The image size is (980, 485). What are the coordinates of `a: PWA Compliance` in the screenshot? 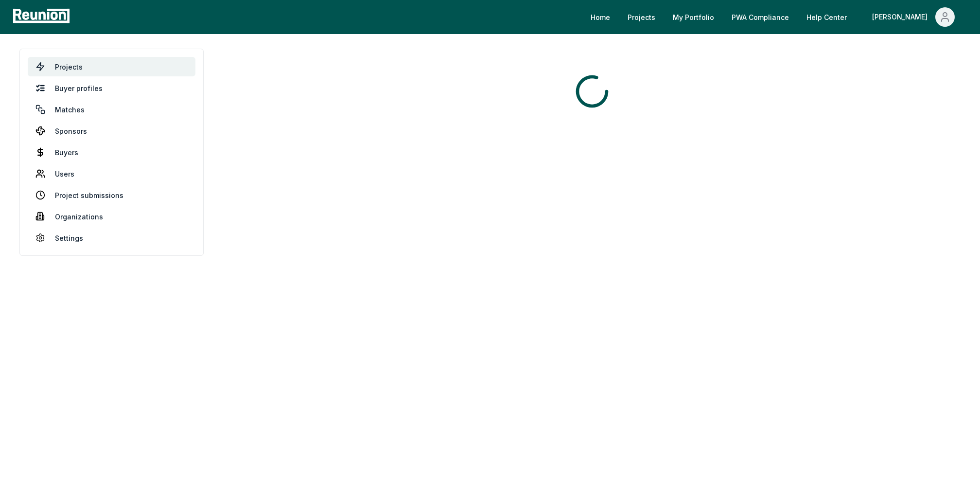 It's located at (761, 17).